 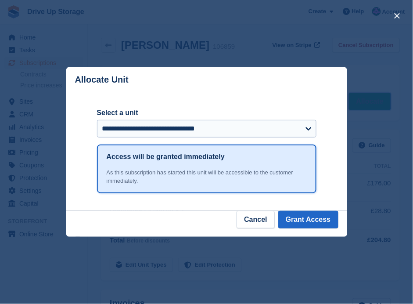 I want to click on div: As this subscription has started this unit will be accessible to the customer immediately., so click(x=207, y=177).